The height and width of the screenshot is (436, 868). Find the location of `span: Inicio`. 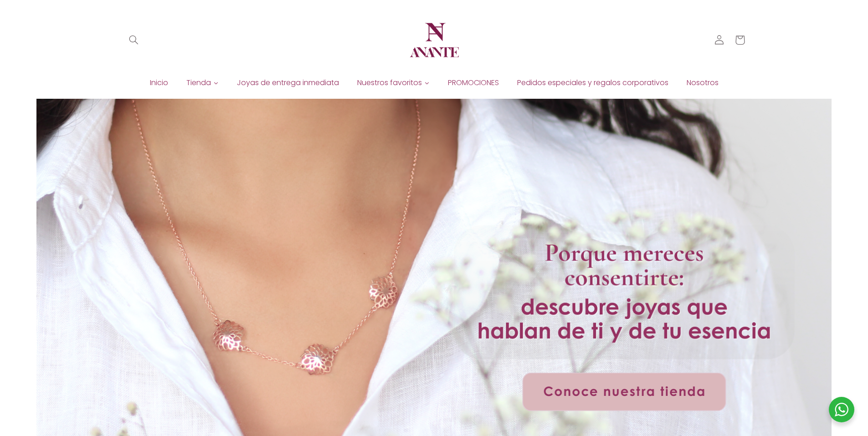

span: Inicio is located at coordinates (159, 83).